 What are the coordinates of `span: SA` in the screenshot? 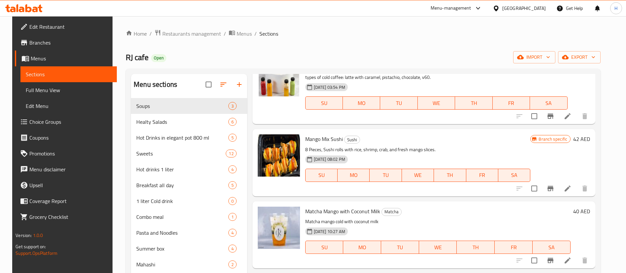 It's located at (514, 175).